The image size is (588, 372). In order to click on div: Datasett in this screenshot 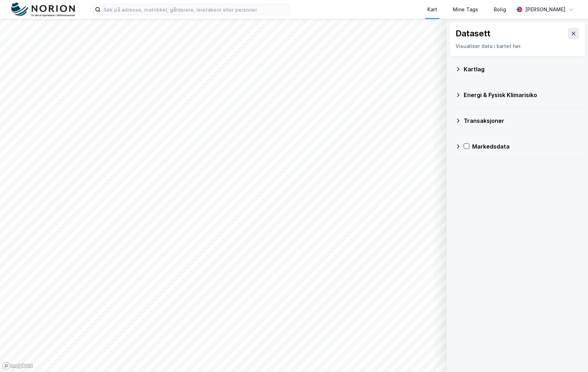, I will do `click(473, 33)`.